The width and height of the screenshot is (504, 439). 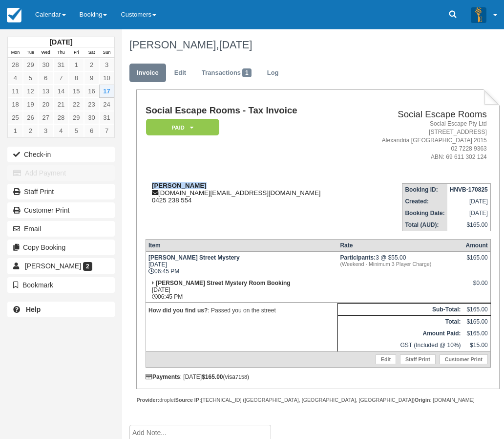 I want to click on a: 14, so click(x=61, y=91).